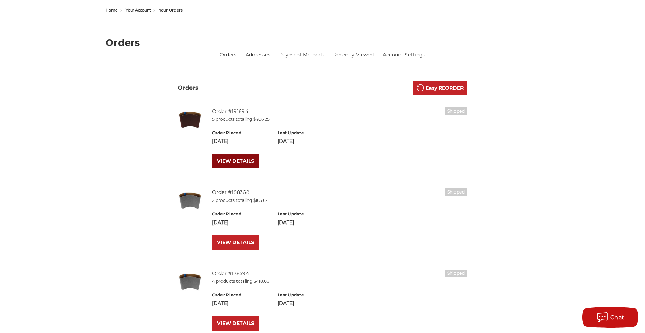  Describe the element at coordinates (441, 88) in the screenshot. I see `a: Easy REORDER` at that location.